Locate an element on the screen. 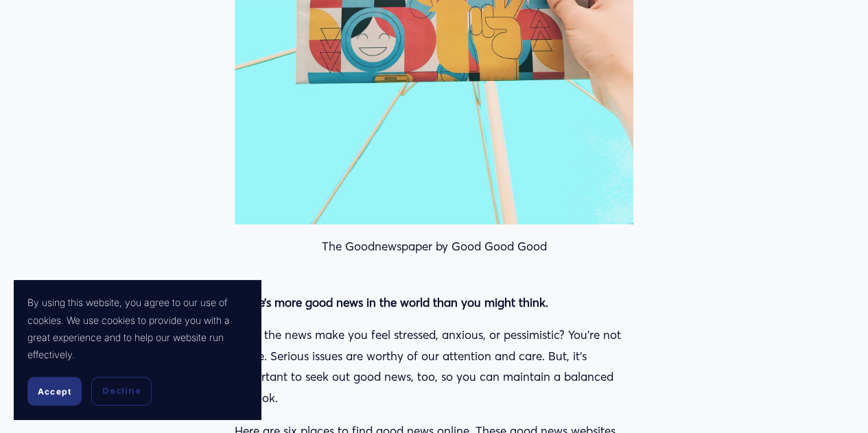 The height and width of the screenshot is (433, 868). span: Decline is located at coordinates (122, 392).